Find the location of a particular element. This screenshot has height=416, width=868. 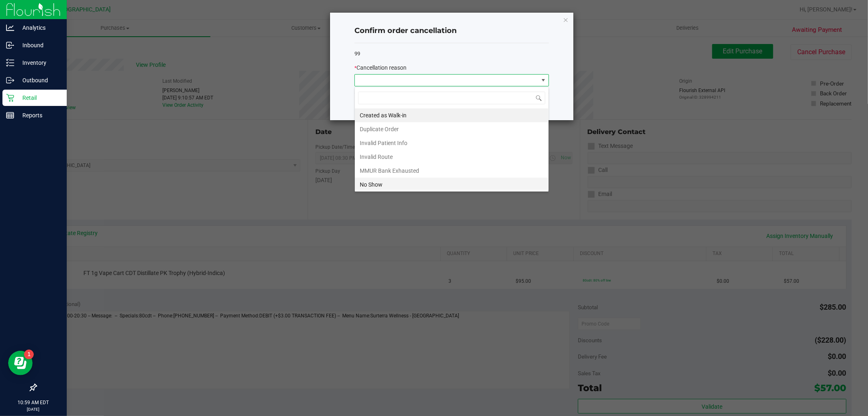

button: Close is located at coordinates (566, 20).